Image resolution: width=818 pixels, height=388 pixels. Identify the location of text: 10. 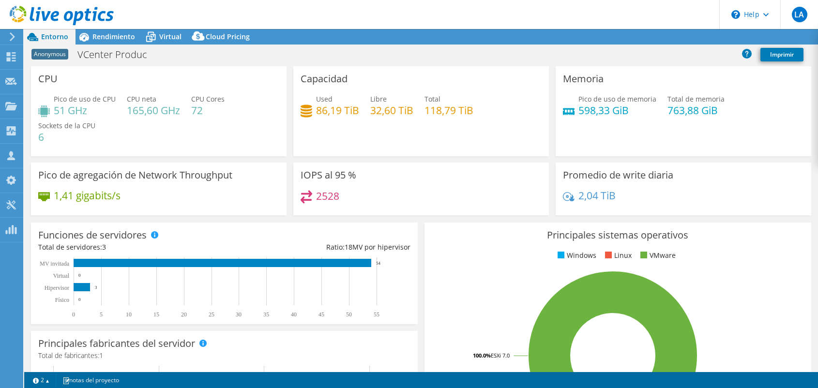
(129, 314).